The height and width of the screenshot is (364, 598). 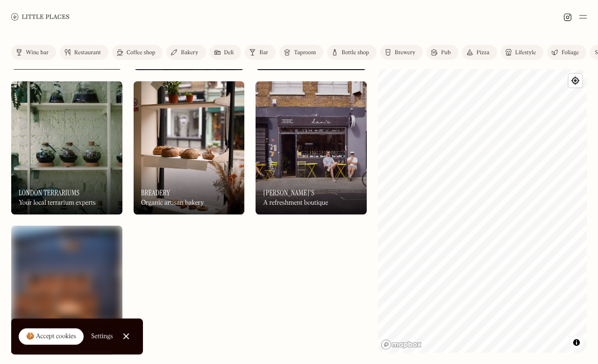 What do you see at coordinates (66, 292) in the screenshot?
I see `a: Acme Fire CultAcme Fire CultOn Our RadarAcme Fire CultLive-fire cooking` at bounding box center [66, 292].